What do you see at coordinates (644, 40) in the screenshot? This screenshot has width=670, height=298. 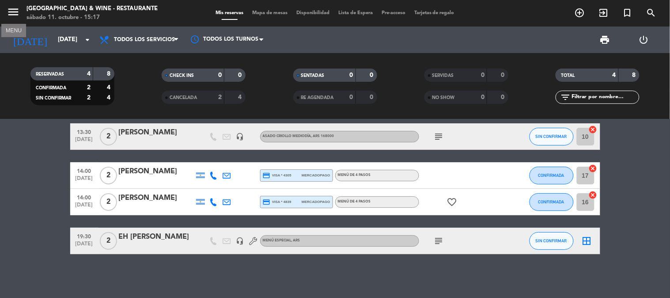 I see `i: power_settings_new` at bounding box center [644, 40].